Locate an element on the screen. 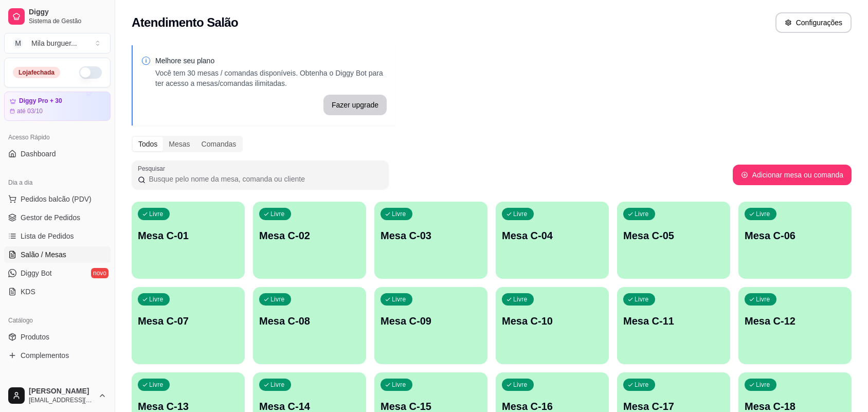 The height and width of the screenshot is (412, 868). div: Catálogo is located at coordinates (57, 320).